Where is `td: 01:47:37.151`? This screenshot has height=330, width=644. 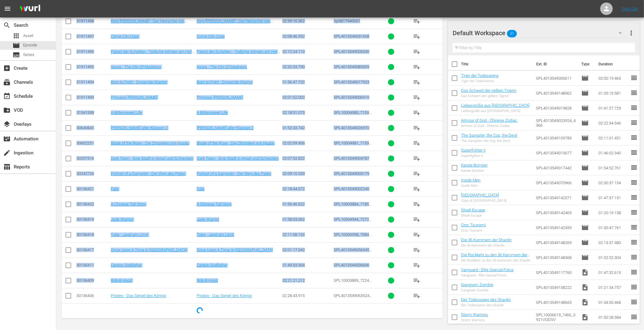 td: 01:47:37.151 is located at coordinates (613, 198).